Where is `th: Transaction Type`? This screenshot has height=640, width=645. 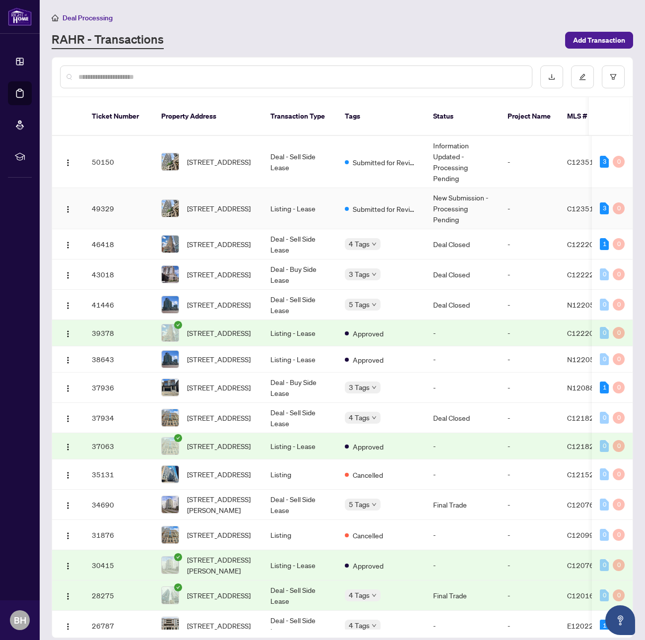 th: Transaction Type is located at coordinates (300, 117).